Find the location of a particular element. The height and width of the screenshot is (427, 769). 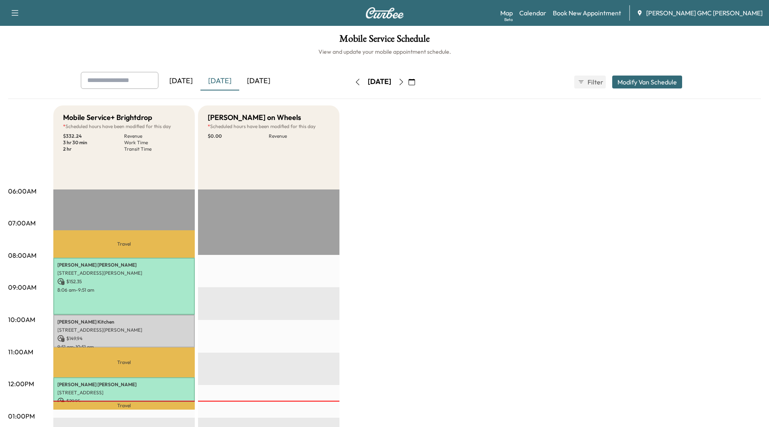

p: 8:06 am - 9:51 am is located at coordinates (124, 290).